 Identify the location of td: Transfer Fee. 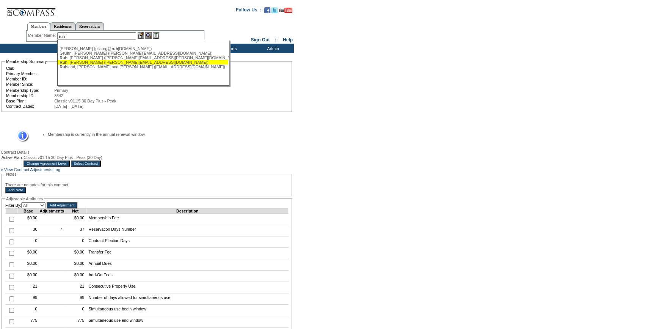
(187, 253).